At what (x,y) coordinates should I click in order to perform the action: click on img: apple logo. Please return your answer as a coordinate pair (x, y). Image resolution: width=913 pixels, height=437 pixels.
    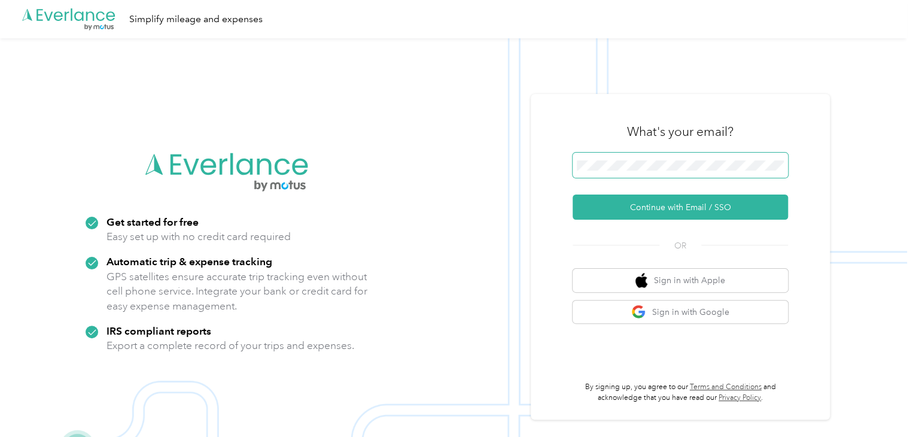
    Looking at the image, I should click on (641, 280).